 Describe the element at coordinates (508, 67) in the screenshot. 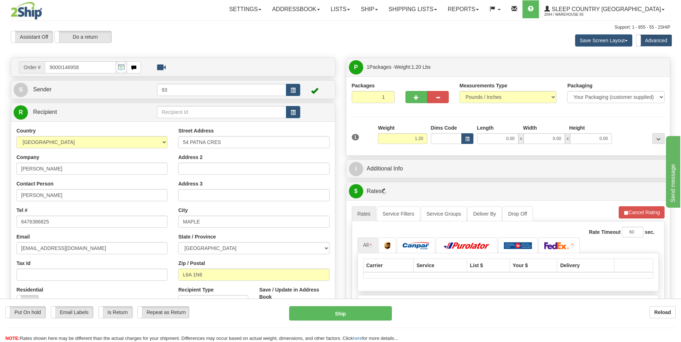

I see `a: P 1Packages -Weight:1.20 Lbs` at that location.